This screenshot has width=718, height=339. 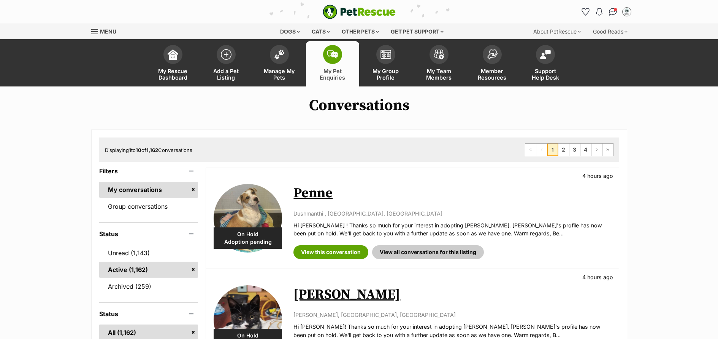 What do you see at coordinates (226, 54) in the screenshot?
I see `img: add-pet-listing-icon-0afa8454b4691262ce3f59096e99ab1cd57d4a30225e0717b998d2c9b9846f56.svg` at bounding box center [226, 54].